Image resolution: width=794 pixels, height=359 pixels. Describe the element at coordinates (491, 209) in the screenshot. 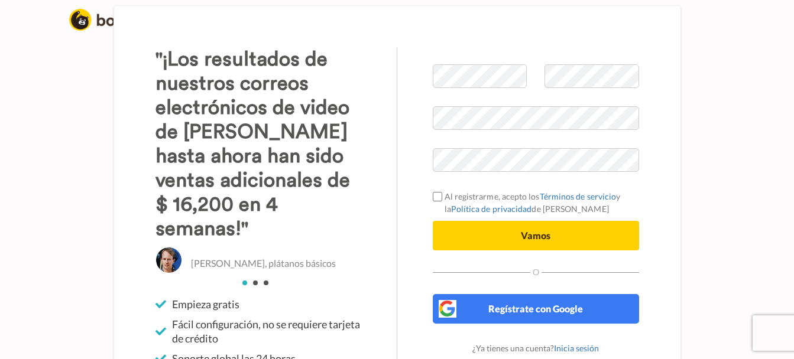

I see `a: Política de privacidad` at that location.